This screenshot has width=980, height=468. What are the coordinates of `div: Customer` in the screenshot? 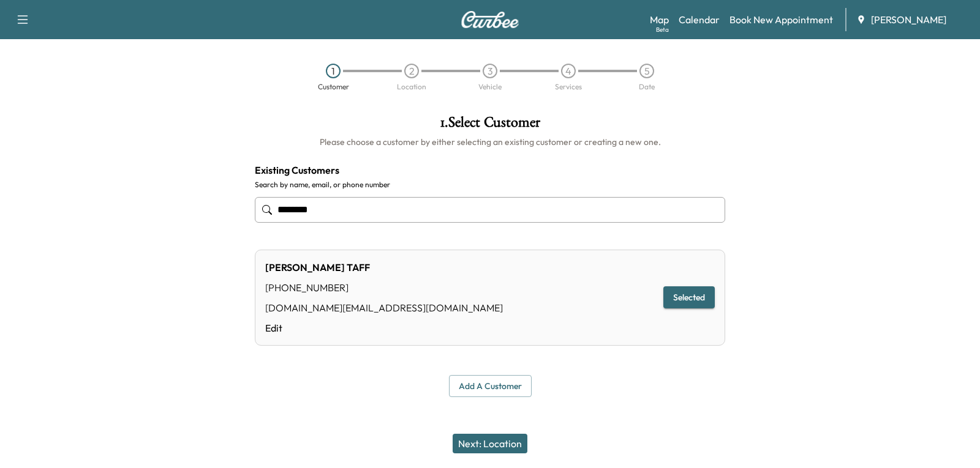 It's located at (333, 87).